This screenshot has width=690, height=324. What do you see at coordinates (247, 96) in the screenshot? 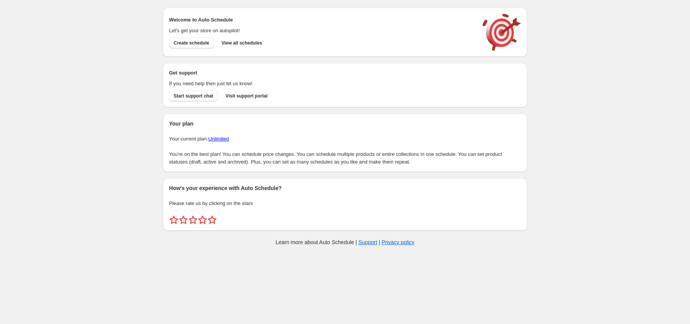
I see `a: Visit support portal` at bounding box center [247, 96].